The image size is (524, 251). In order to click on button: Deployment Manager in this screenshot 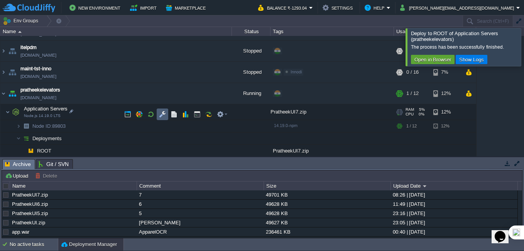, I will do `click(89, 244)`.